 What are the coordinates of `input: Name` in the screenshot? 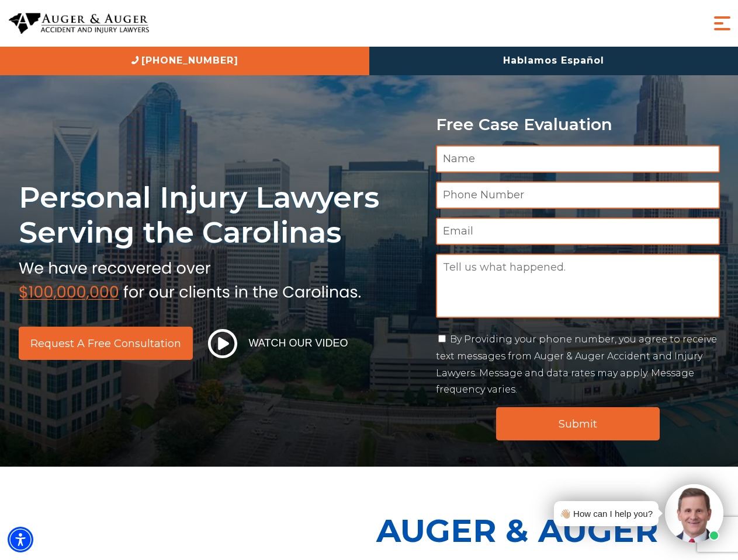 It's located at (578, 158).